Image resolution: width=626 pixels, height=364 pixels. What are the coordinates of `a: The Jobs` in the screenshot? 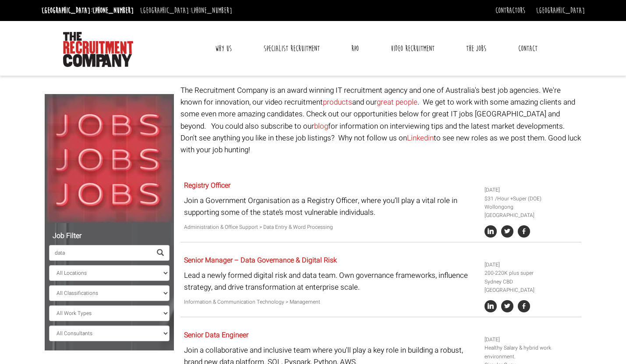 It's located at (476, 48).